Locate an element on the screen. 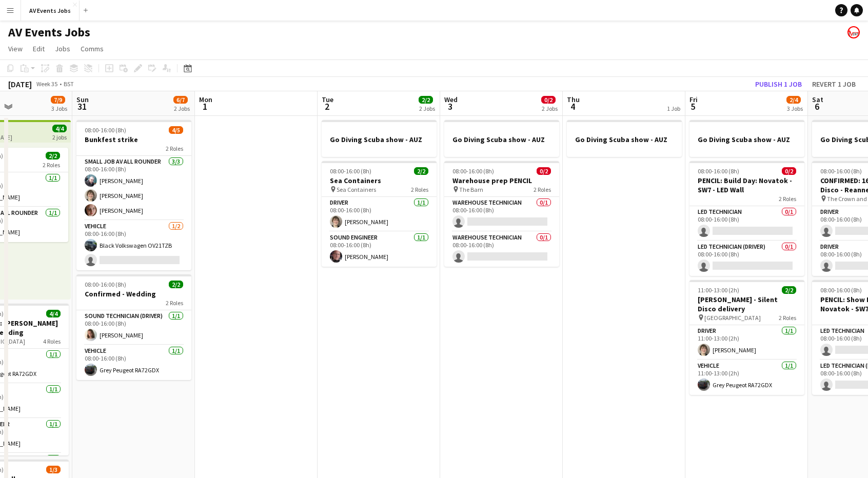 This screenshot has height=478, width=868. h1: AV Events Jobs is located at coordinates (49, 32).